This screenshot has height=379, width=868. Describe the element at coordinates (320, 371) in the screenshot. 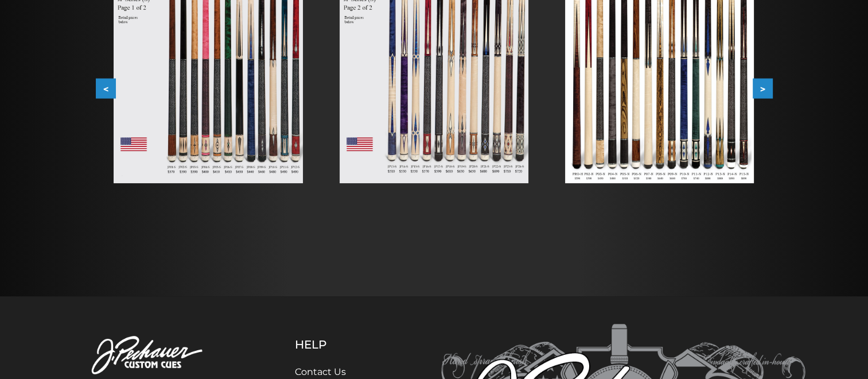

I see `a: Contact Us` at that location.